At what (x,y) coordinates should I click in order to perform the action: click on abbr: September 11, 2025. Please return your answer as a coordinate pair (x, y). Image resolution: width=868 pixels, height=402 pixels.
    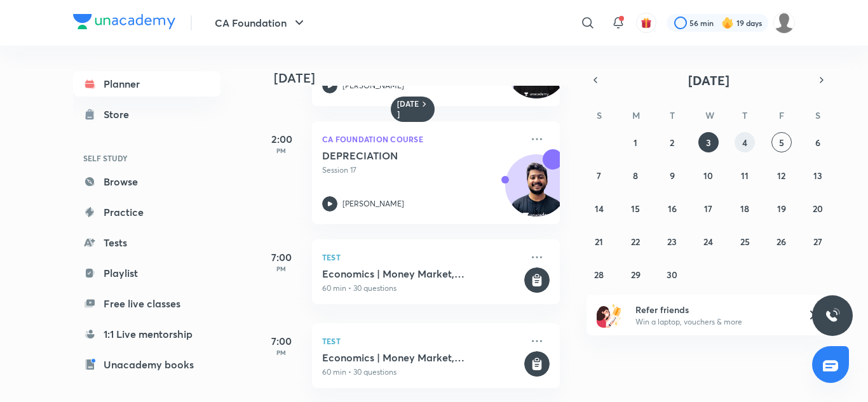
    Looking at the image, I should click on (745, 175).